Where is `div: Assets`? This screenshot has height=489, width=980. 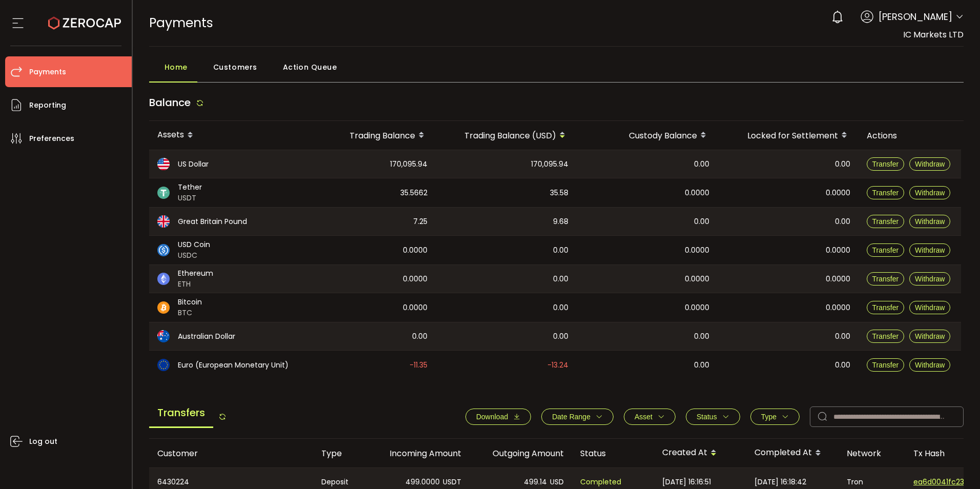 div: Assets is located at coordinates (229, 135).